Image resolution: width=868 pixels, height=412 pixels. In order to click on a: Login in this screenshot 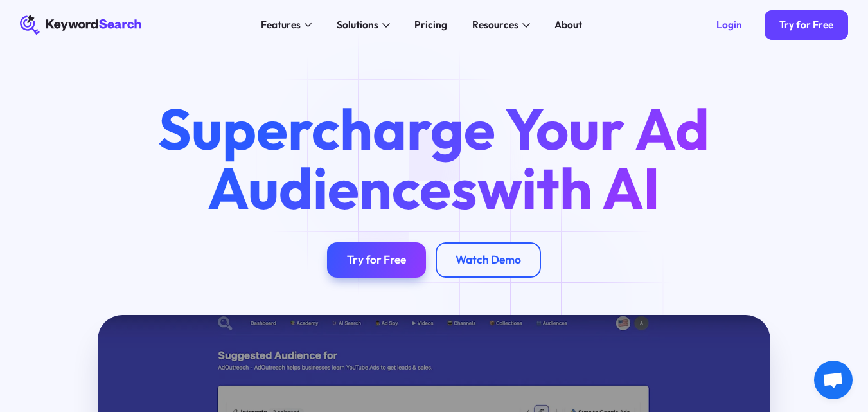, I will do `click(729, 25)`.